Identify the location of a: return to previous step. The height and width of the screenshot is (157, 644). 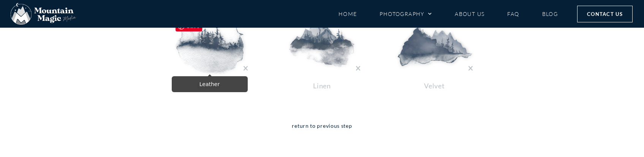
(322, 131).